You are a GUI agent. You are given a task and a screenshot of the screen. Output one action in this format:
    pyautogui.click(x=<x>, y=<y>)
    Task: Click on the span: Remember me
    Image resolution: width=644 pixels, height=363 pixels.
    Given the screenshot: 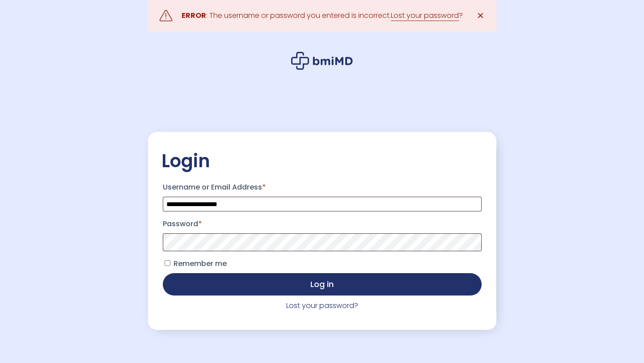 What is the action you would take?
    pyautogui.click(x=200, y=263)
    